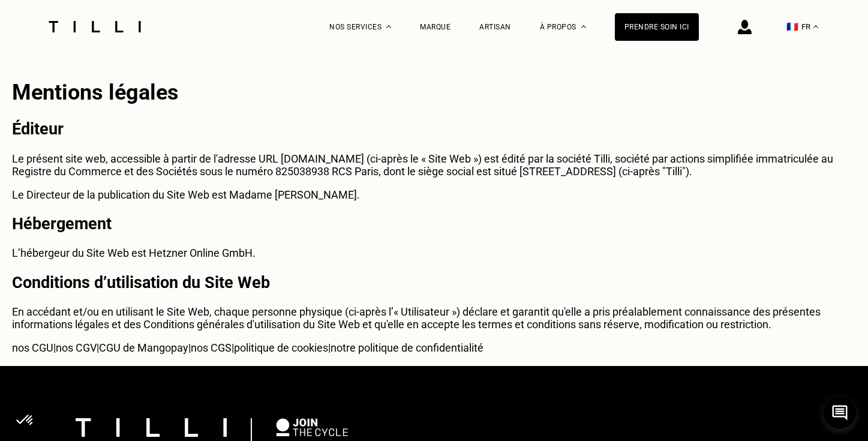  What do you see at coordinates (657, 27) in the screenshot?
I see `a: Prendre soin ici` at bounding box center [657, 27].